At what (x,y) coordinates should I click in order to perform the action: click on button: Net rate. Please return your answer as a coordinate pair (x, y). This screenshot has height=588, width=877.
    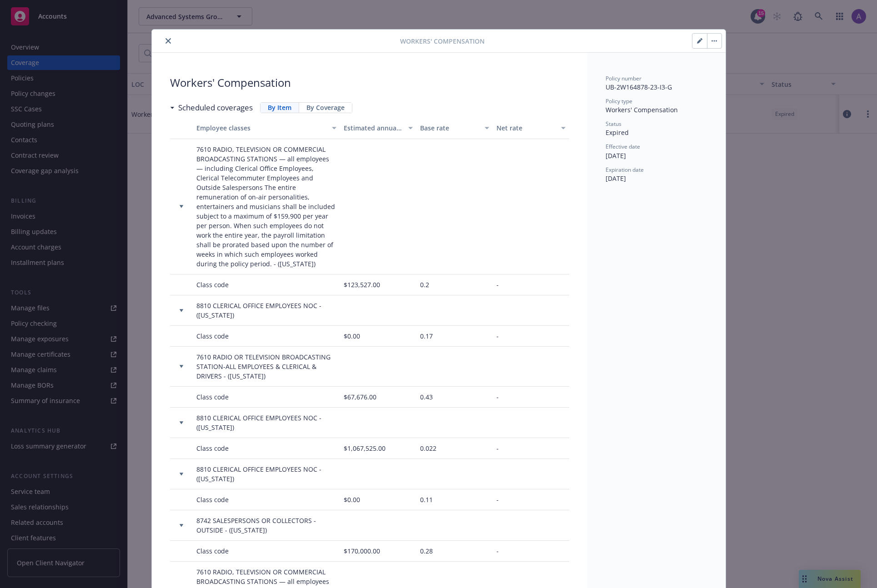
    Looking at the image, I should click on (531, 128).